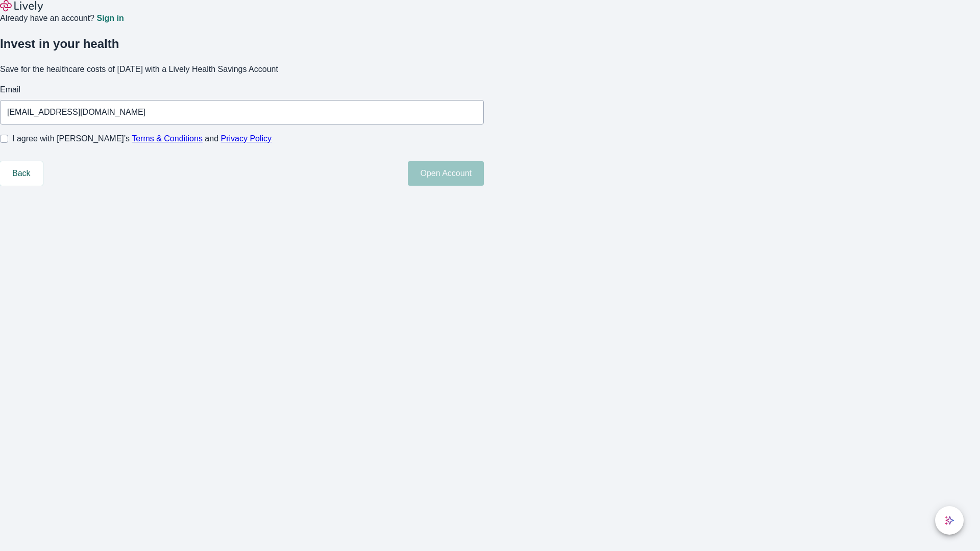  I want to click on button: chat, so click(949, 521).